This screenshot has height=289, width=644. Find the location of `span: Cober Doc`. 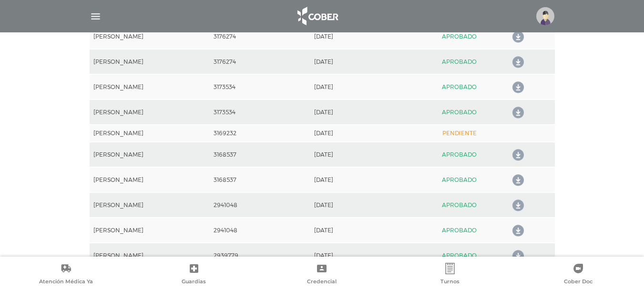

span: Cober Doc is located at coordinates (578, 282).